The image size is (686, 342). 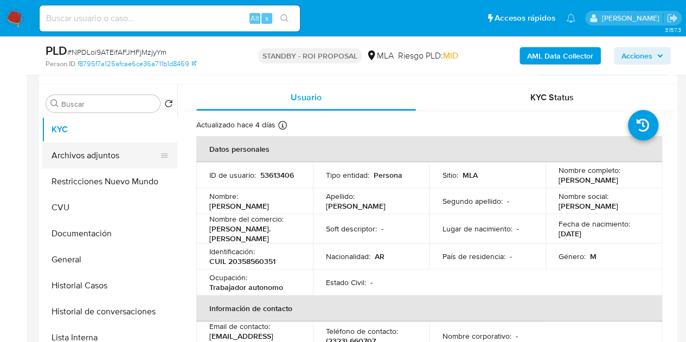 What do you see at coordinates (570, 18) in the screenshot?
I see `a: Notificaciones` at bounding box center [570, 18].